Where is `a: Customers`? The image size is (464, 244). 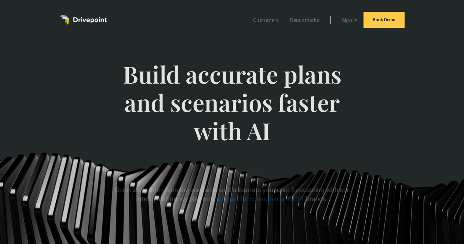
a: Customers is located at coordinates (266, 20).